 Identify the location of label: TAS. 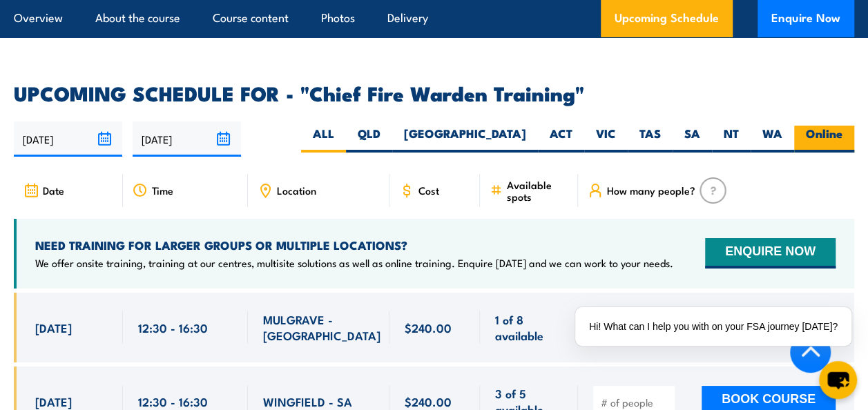
(649, 139).